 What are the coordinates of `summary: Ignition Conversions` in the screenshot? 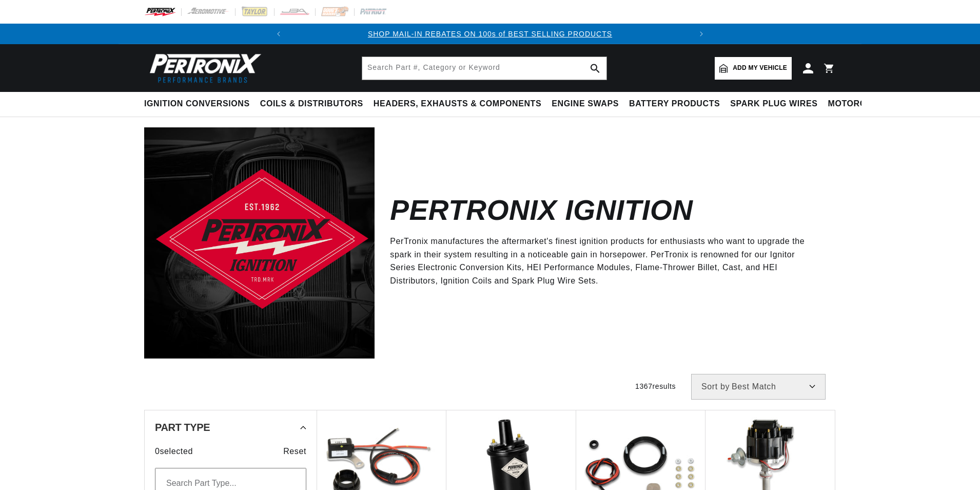 It's located at (199, 104).